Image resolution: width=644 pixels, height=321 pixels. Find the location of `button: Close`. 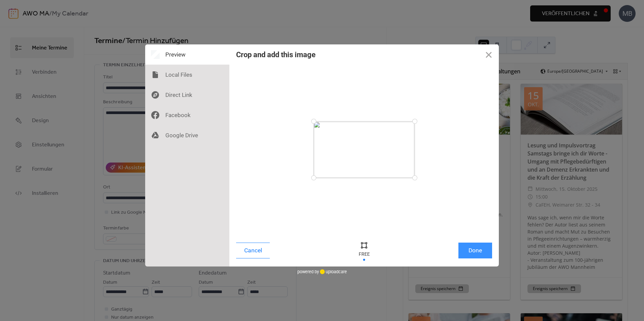

button: Close is located at coordinates (489, 54).